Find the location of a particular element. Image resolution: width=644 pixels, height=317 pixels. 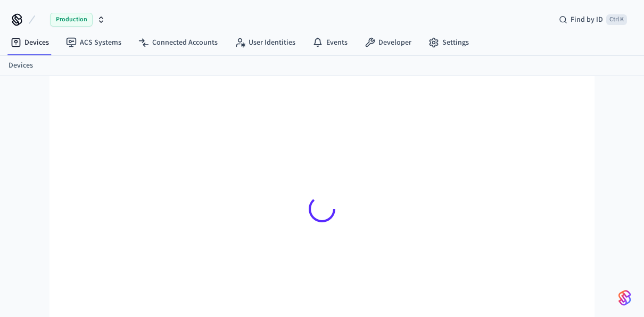

span: Find by ID is located at coordinates (586, 20).